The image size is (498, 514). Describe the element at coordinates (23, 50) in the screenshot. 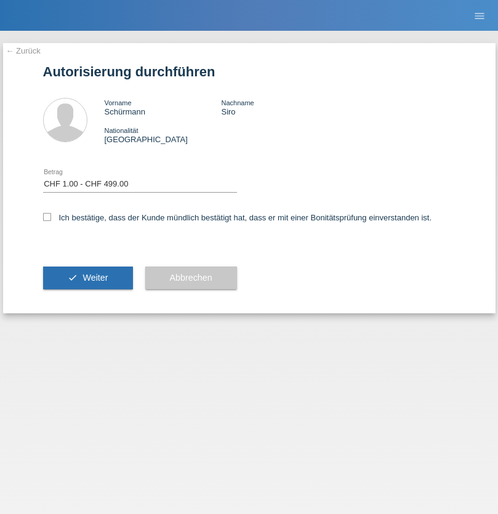

I see `a: ← Zurück` at that location.